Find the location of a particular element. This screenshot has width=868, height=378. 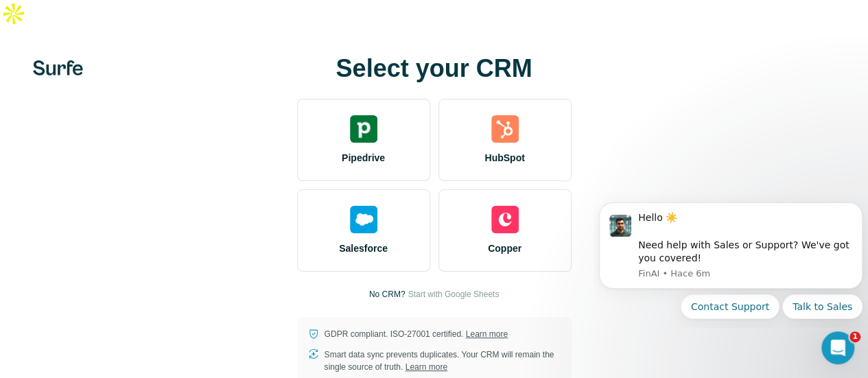

div: Message content is located at coordinates (151, 46).